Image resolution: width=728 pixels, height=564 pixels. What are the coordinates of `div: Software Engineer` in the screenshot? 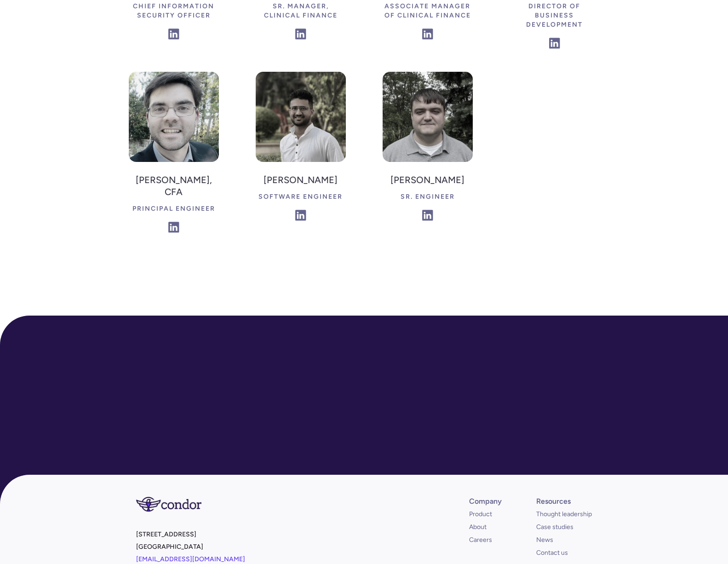 It's located at (300, 197).